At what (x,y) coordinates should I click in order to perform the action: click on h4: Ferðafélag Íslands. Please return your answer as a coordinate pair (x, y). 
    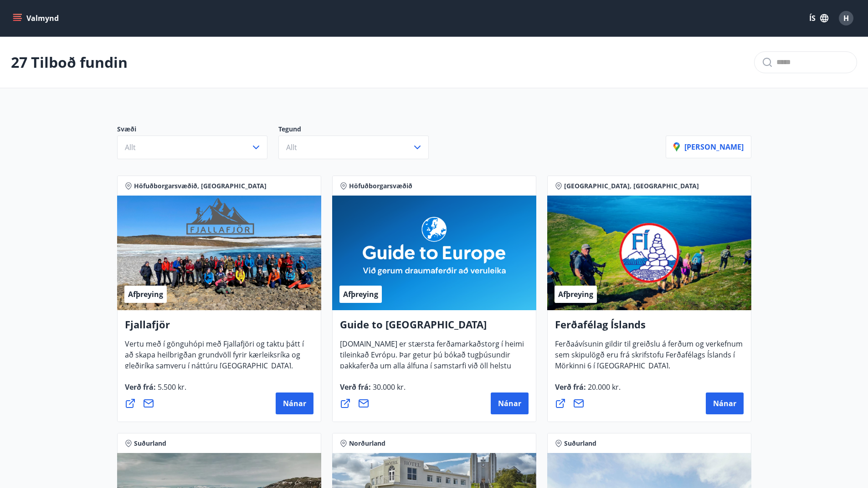
    Looking at the image, I should click on (649, 328).